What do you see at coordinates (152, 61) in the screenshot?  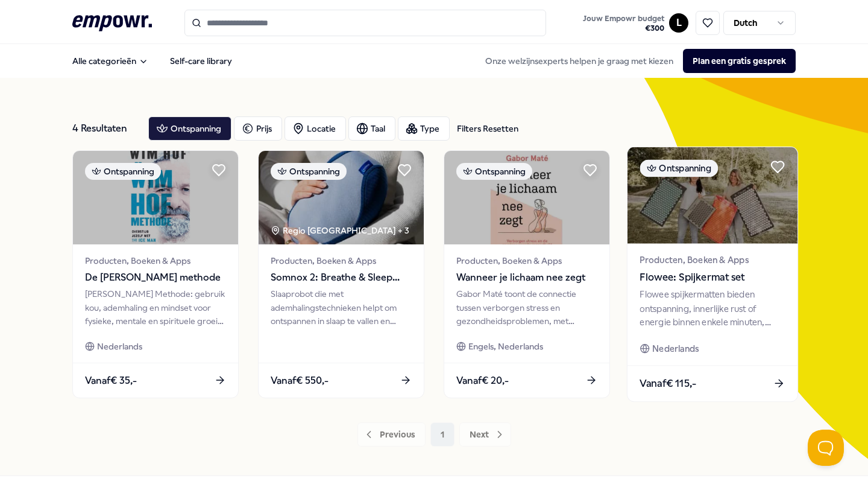 I see `nav: Main` at bounding box center [152, 61].